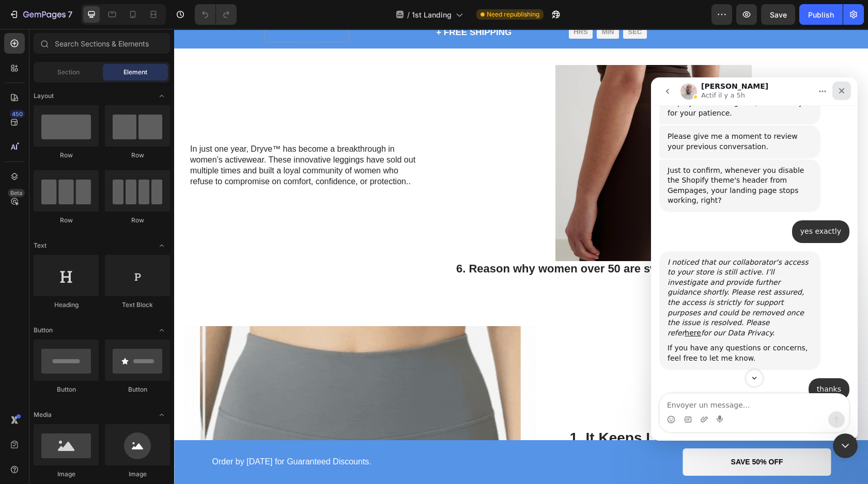 Image resolution: width=868 pixels, height=484 pixels. What do you see at coordinates (170, 154) in the screenshot?
I see `div: yes exactly` at bounding box center [170, 154].